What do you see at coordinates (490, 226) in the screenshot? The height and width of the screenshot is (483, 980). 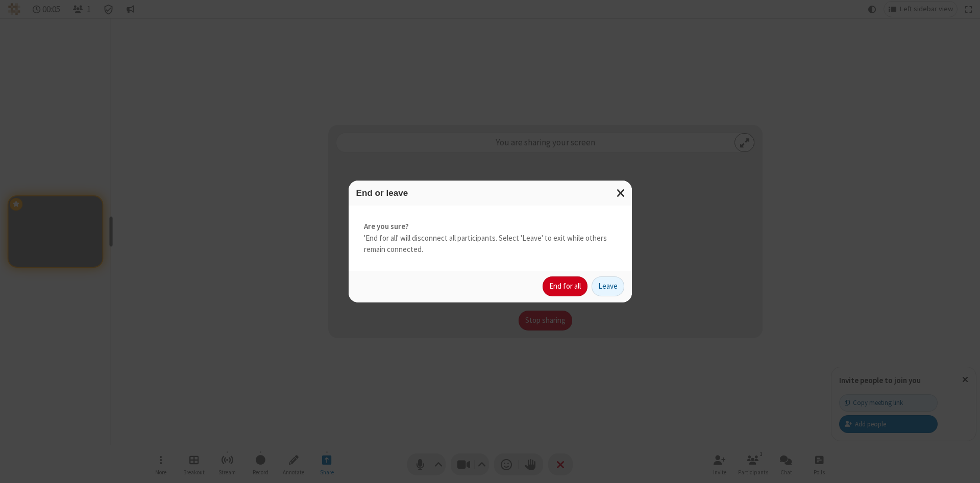 I see `strong: Are you sure?` at bounding box center [490, 226].